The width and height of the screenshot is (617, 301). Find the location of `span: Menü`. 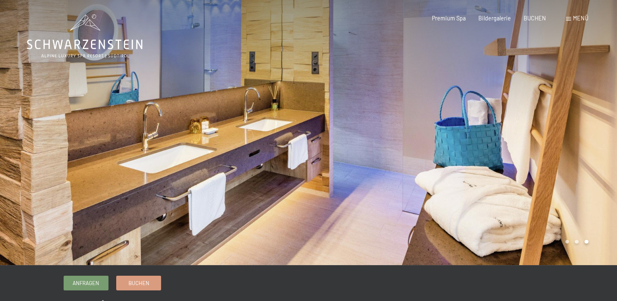

span: Menü is located at coordinates (581, 18).